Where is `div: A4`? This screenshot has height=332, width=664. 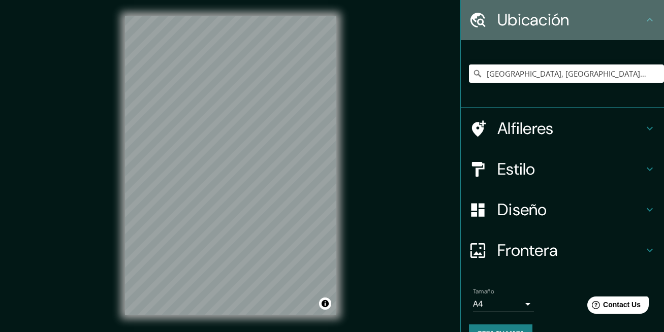
div: A4 is located at coordinates (503, 304).